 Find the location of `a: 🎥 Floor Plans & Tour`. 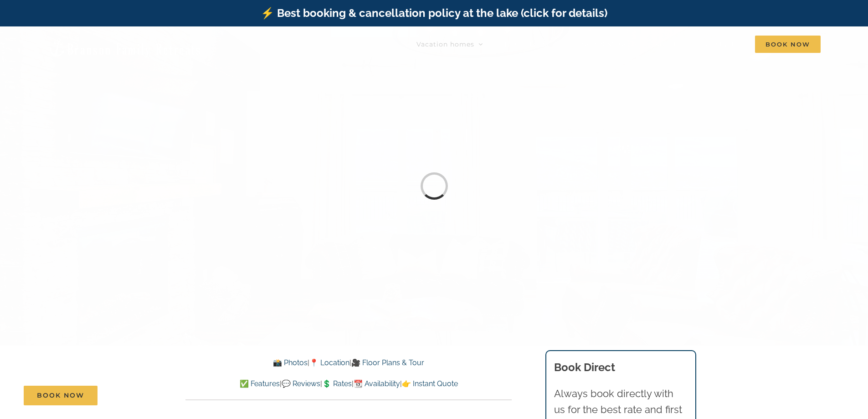

a: 🎥 Floor Plans & Tour is located at coordinates (388, 362).